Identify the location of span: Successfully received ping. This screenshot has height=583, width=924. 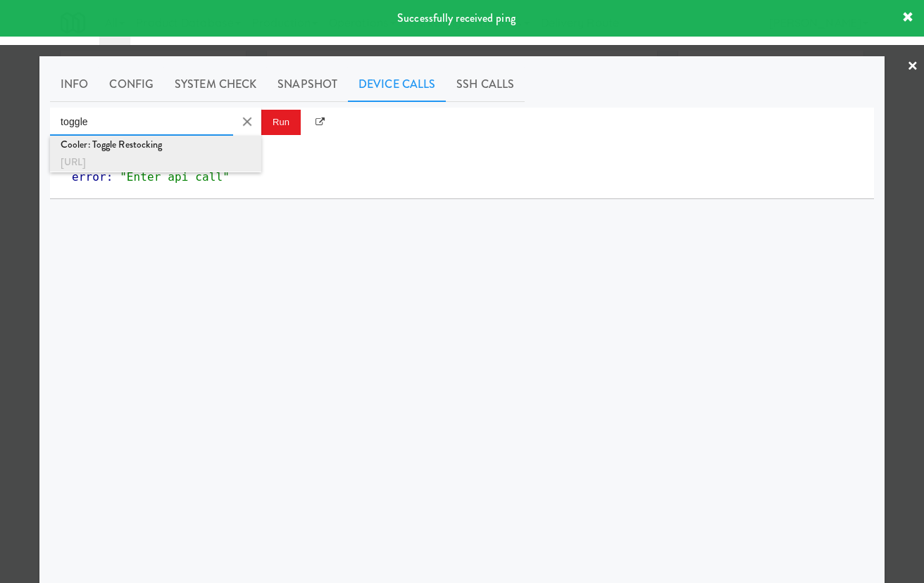
(456, 18).